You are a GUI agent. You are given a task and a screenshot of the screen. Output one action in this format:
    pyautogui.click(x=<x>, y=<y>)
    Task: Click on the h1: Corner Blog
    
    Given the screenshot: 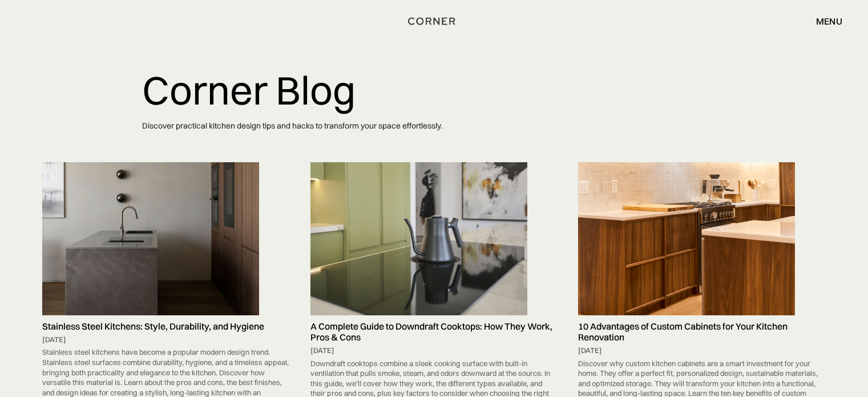 What is the action you would take?
    pyautogui.click(x=435, y=90)
    